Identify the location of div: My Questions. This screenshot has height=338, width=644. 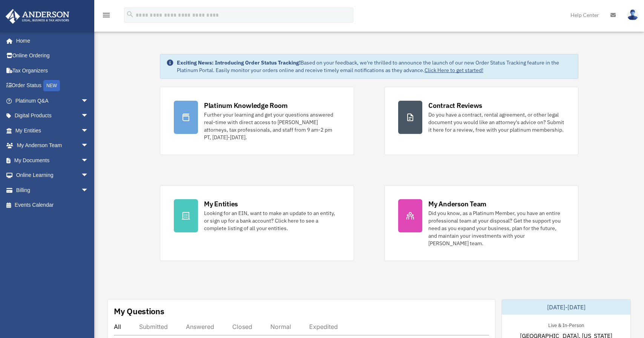
(139, 312).